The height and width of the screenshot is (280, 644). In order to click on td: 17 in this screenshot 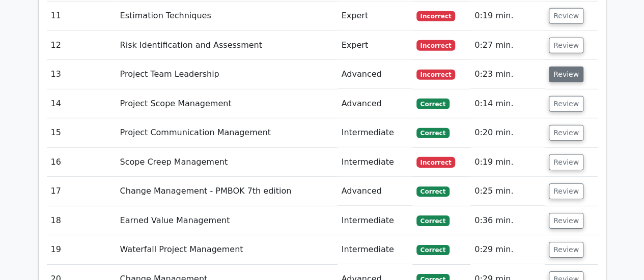, I will do `click(82, 191)`.